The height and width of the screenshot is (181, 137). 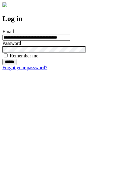 I want to click on label: Email, so click(x=8, y=31).